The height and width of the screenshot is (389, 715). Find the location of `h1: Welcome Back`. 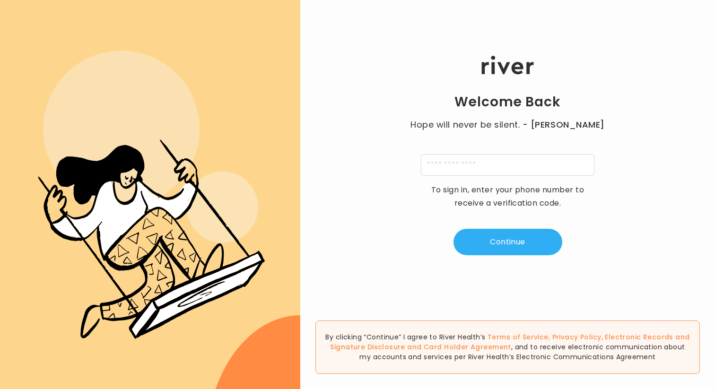

h1: Welcome Back is located at coordinates (508, 102).